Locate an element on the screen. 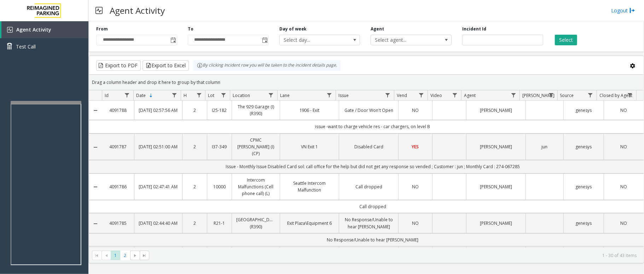 The width and height of the screenshot is (644, 274). span: Select agent... is located at coordinates (403, 40).